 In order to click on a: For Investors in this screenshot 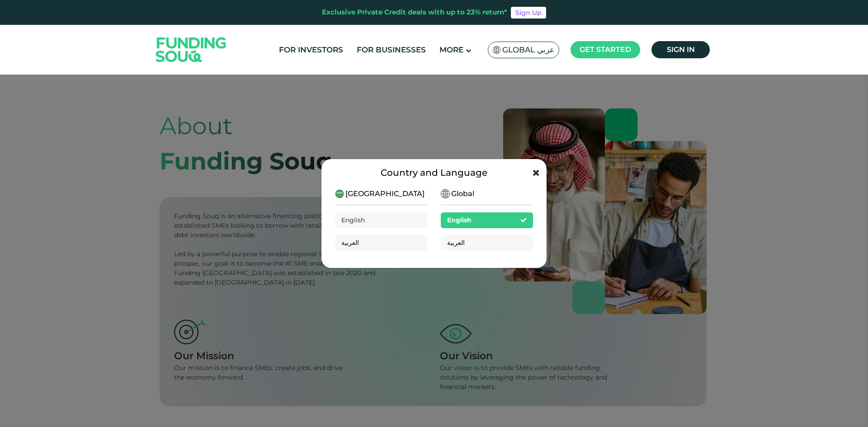, I will do `click(311, 50)`.